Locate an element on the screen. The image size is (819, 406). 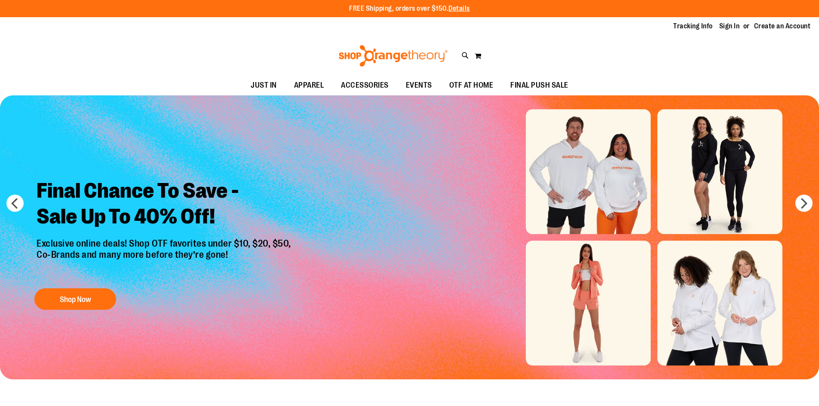
a: JUST IN is located at coordinates (263, 86).